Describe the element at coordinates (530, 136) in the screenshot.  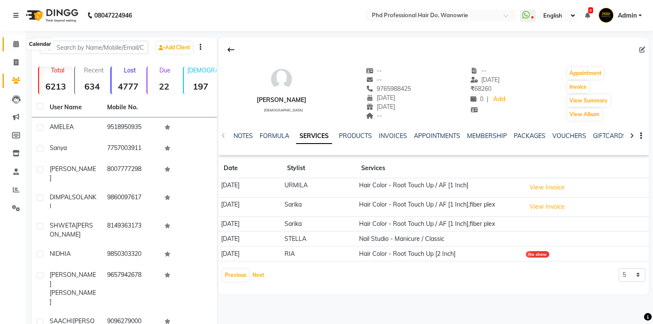
I see `a: PACKAGES` at that location.